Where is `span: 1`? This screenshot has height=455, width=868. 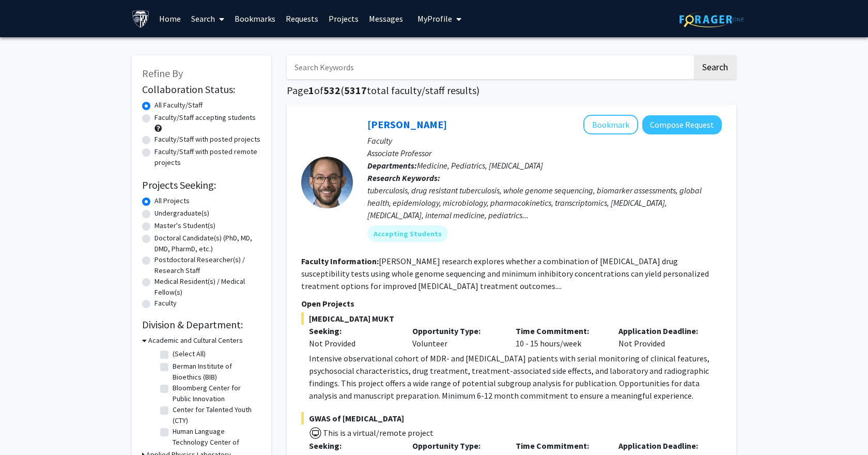
span: 1 is located at coordinates (311, 90).